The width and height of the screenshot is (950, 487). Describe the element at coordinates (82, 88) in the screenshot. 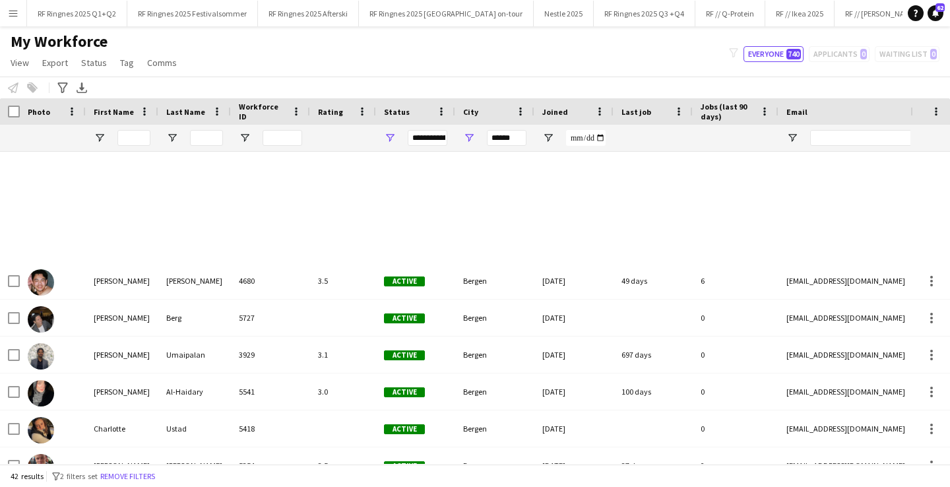

I see `app-action-btn: Export XLSX` at that location.